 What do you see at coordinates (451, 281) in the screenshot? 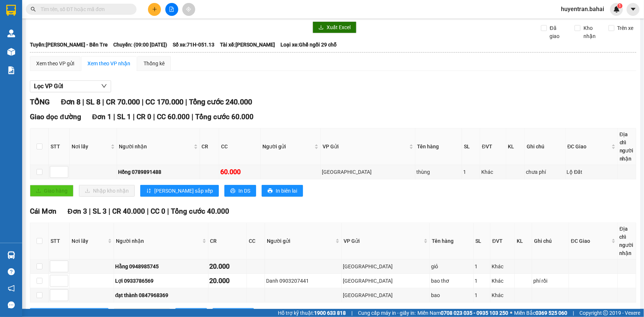
I see `div: bao thơ` at bounding box center [451, 281].